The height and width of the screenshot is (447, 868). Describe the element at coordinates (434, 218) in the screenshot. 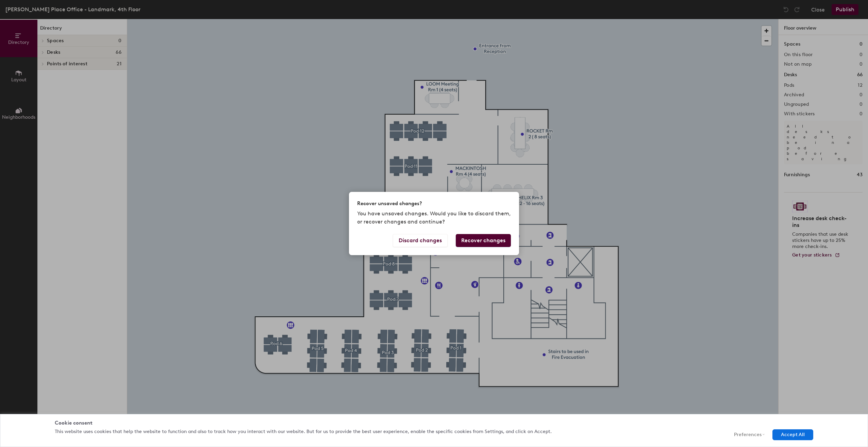

I see `p: You have unsaved changes. Would you like to discard them, or recover changes and continue?` at that location.